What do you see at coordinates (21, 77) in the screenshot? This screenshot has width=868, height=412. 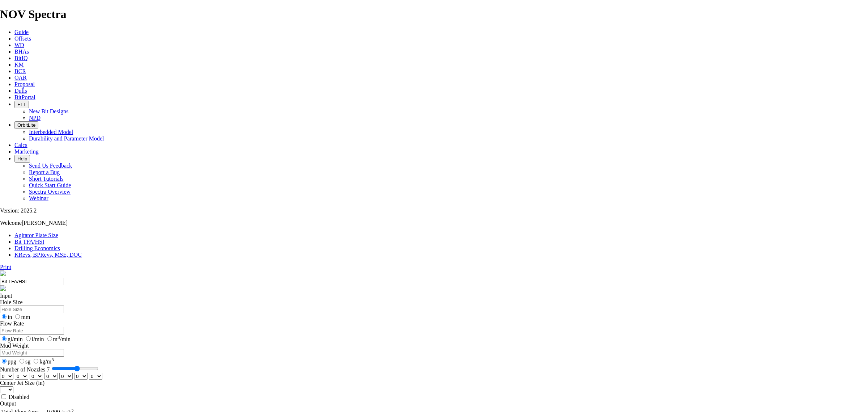 I see `span: OAR` at bounding box center [21, 77].